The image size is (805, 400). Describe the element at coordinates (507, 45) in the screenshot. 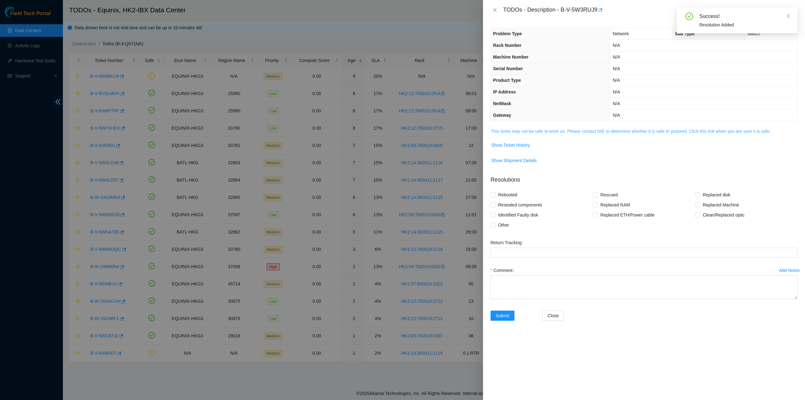

I see `span: Rack Number` at that location.